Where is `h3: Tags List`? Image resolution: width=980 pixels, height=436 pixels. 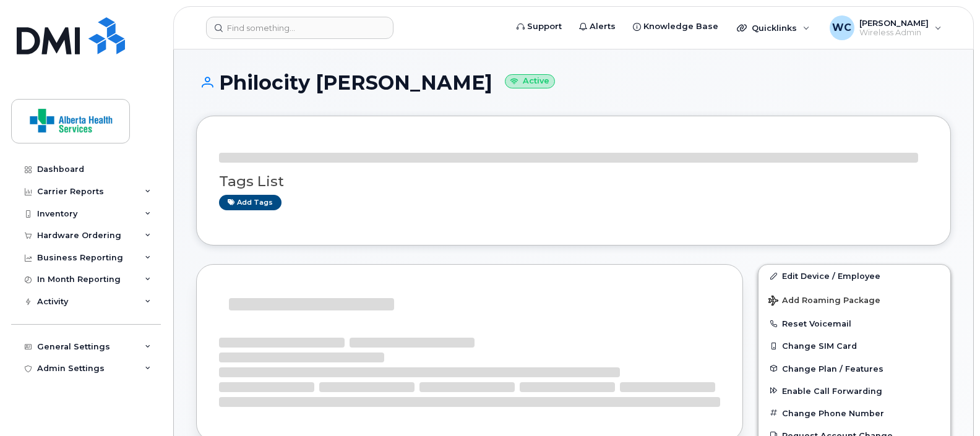
h3: Tags List is located at coordinates (574, 181).